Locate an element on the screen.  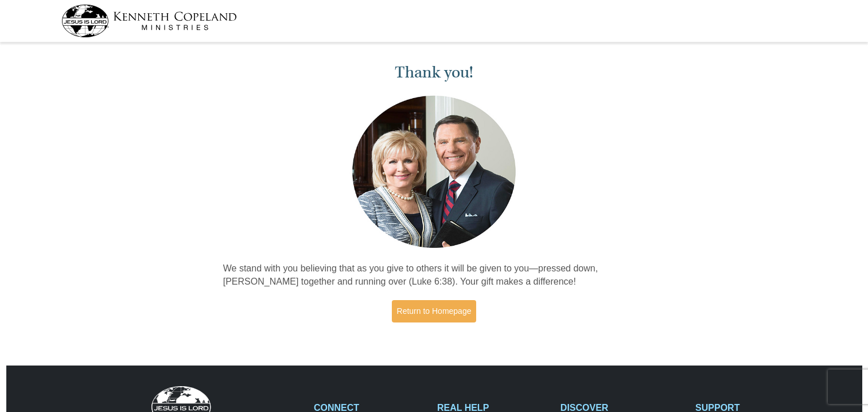
img: Kenneth and Gloria is located at coordinates (434, 172).